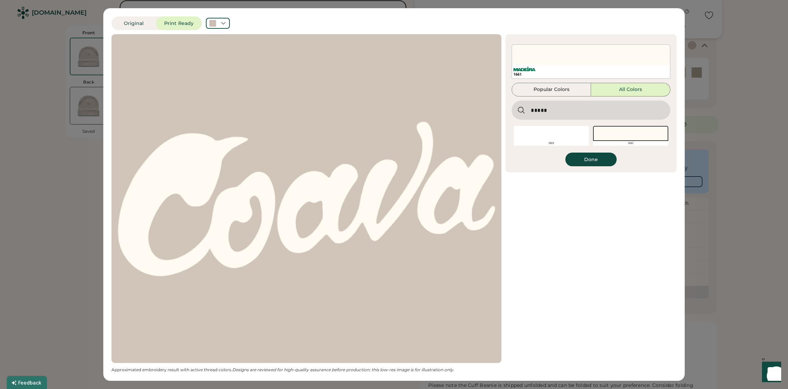 The height and width of the screenshot is (389, 788). What do you see at coordinates (343, 369) in the screenshot?
I see `em: Designs are reviewed for high-quality assurance before production; this low-res image is for illu...` at bounding box center [343, 369].